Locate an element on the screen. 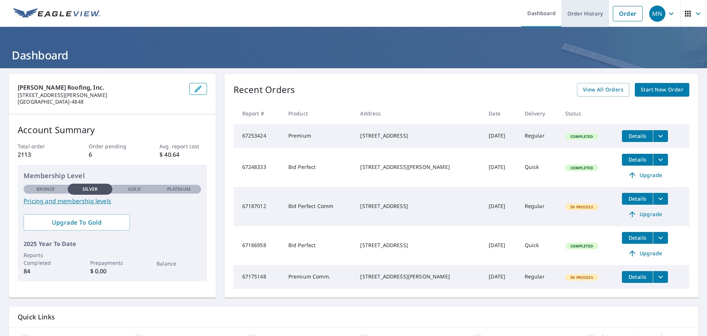 This screenshot has height=336, width=707. p: Gold is located at coordinates (134, 189).